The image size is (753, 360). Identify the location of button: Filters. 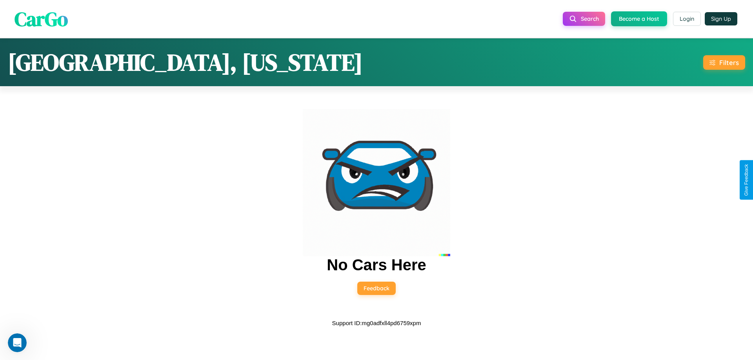
(724, 62).